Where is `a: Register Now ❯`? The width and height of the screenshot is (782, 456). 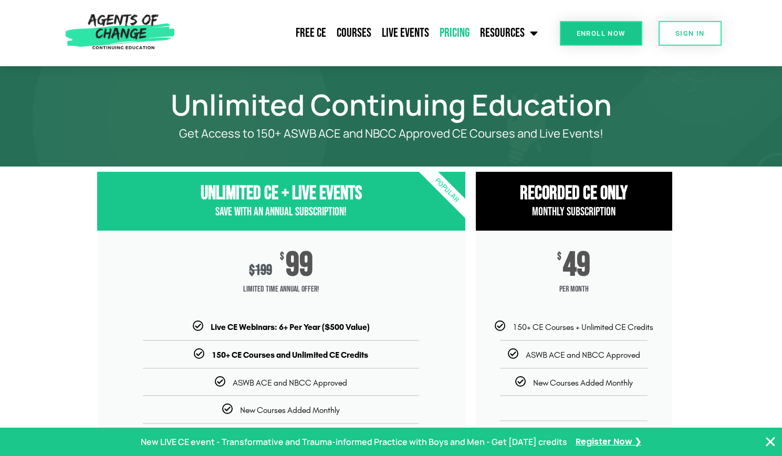
a: Register Now ❯ is located at coordinates (608, 441).